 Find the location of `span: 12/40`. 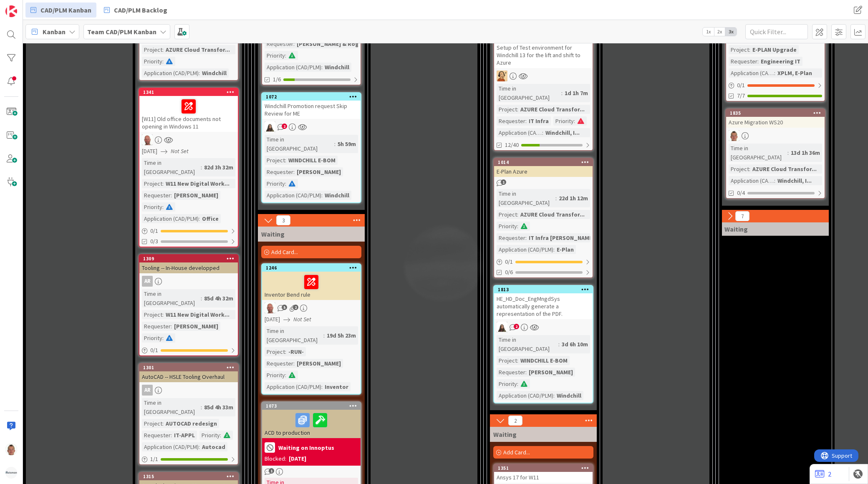

span: 12/40 is located at coordinates (512, 145).